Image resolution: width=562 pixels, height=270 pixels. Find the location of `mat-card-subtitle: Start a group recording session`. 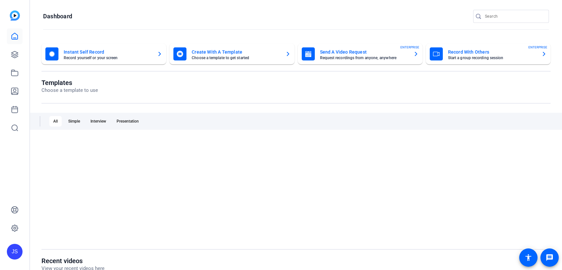

mat-card-subtitle: Start a group recording session is located at coordinates (493, 58).